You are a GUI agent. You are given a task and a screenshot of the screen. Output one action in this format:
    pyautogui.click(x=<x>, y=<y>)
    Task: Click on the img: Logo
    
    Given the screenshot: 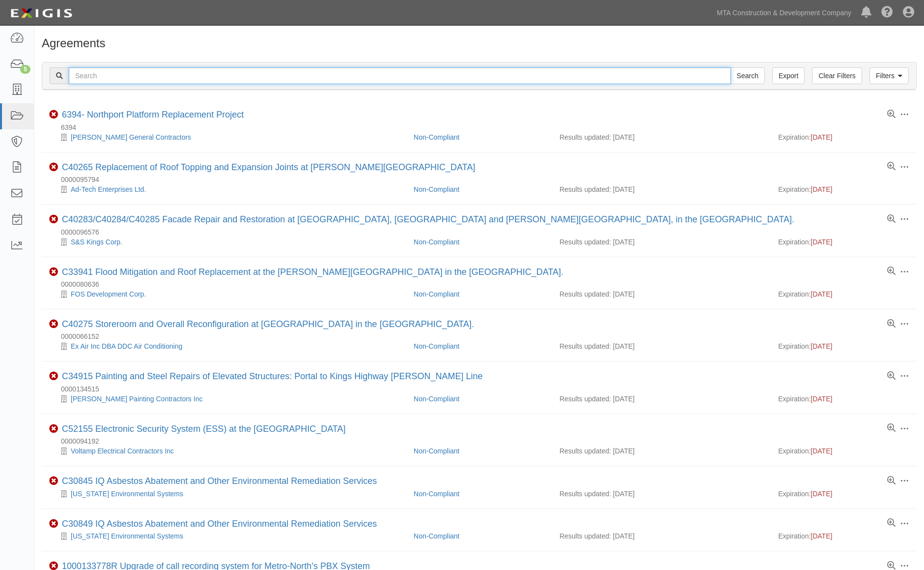 What is the action you would take?
    pyautogui.click(x=41, y=13)
    